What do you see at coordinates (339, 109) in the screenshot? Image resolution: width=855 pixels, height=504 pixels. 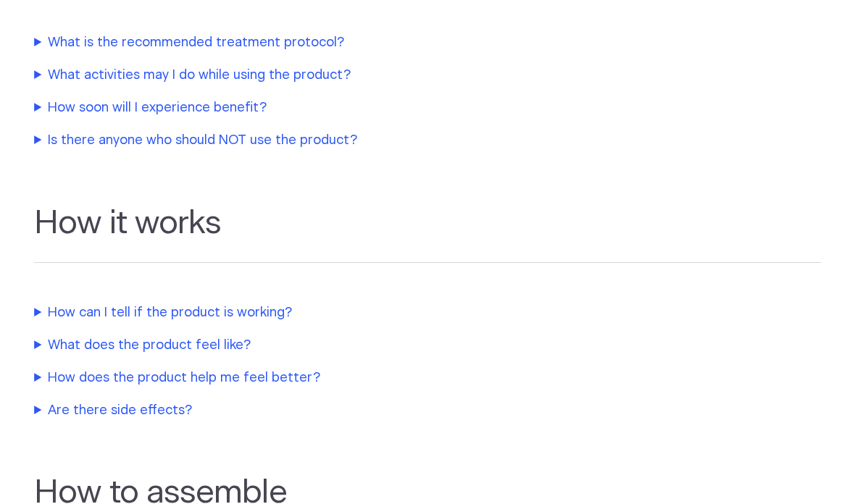 I see `summary: How soon will I experience benefit?` at bounding box center [339, 109].